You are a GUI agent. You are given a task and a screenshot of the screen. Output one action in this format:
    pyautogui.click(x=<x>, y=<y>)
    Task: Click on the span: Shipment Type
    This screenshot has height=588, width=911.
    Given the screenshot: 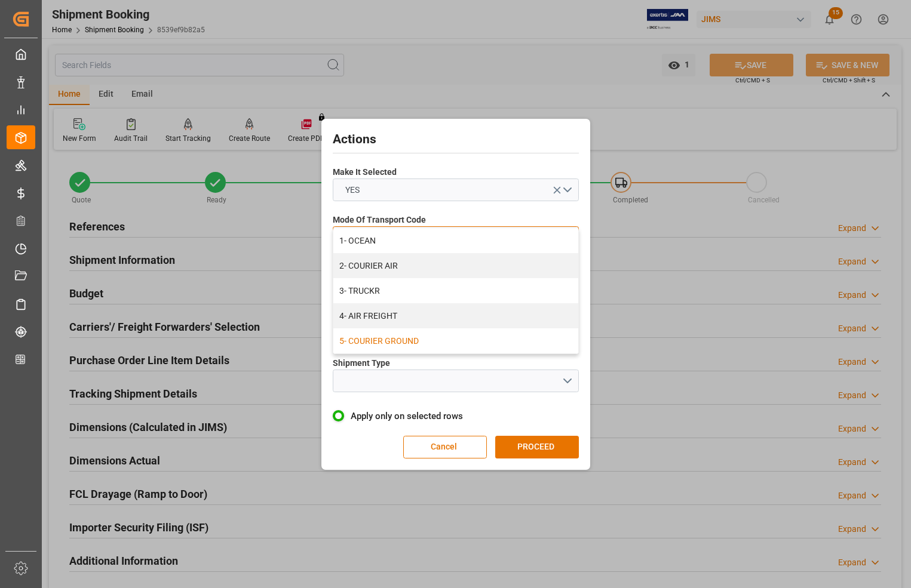 What is the action you would take?
    pyautogui.click(x=362, y=363)
    